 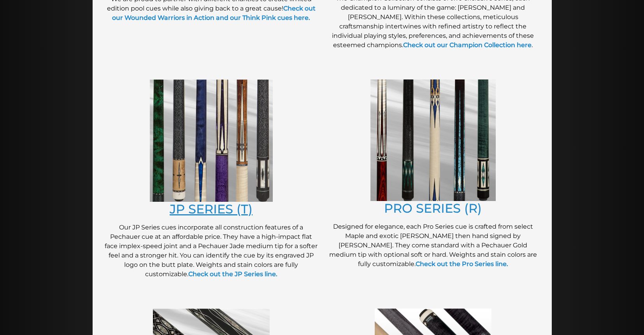 I want to click on strong: Check out the JP Series line., so click(x=233, y=274).